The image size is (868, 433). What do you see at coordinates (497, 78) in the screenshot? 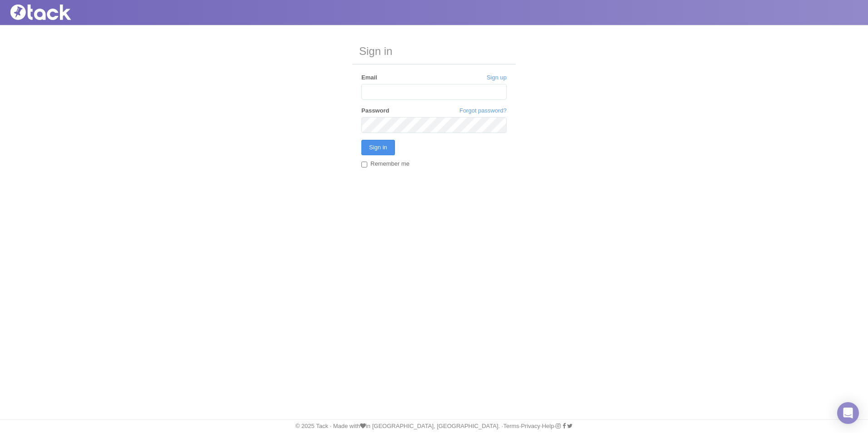
I see `a: Sign up` at bounding box center [497, 78].